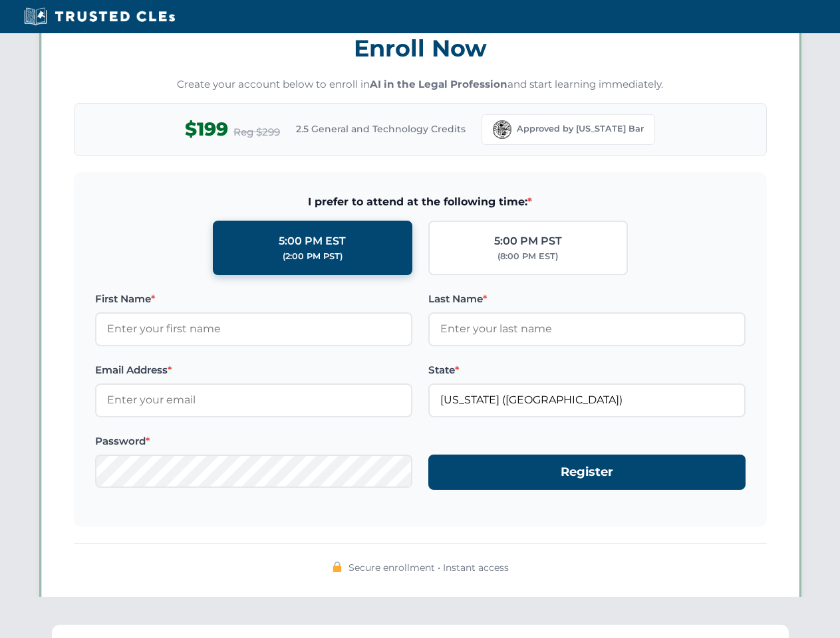 Image resolution: width=840 pixels, height=638 pixels. I want to click on input: Enter your first name, so click(254, 329).